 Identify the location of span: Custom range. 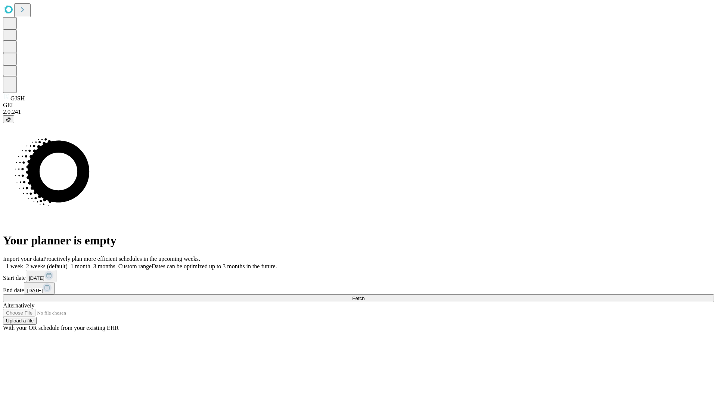
(135, 266).